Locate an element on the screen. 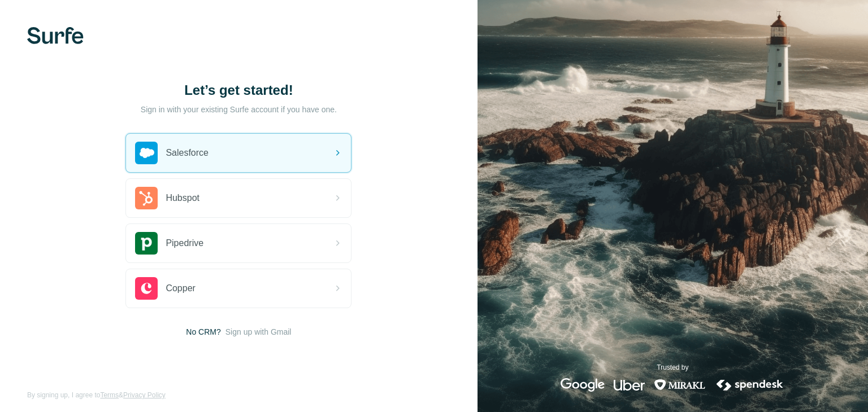 The height and width of the screenshot is (412, 868). span: By signing up, I agree to & is located at coordinates (96, 395).